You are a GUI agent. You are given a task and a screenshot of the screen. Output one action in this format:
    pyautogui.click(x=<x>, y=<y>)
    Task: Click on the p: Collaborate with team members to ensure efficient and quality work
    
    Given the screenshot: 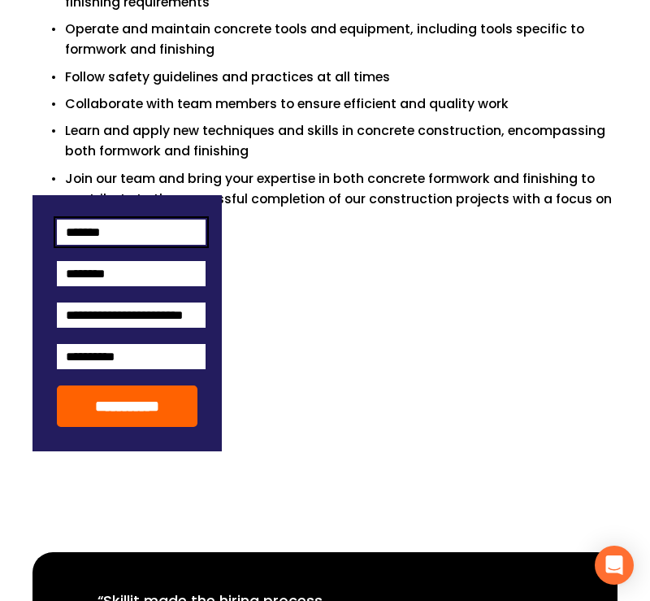 What is the action you would take?
    pyautogui.click(x=341, y=103)
    